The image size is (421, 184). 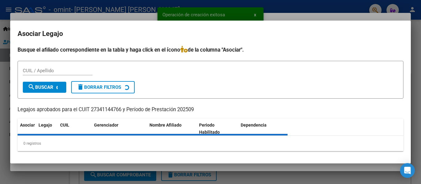 What do you see at coordinates (210, 110) in the screenshot?
I see `p: Legajos aprobados para el CUIT 27341144766 y Período de Prestación 202509` at bounding box center [210, 110].